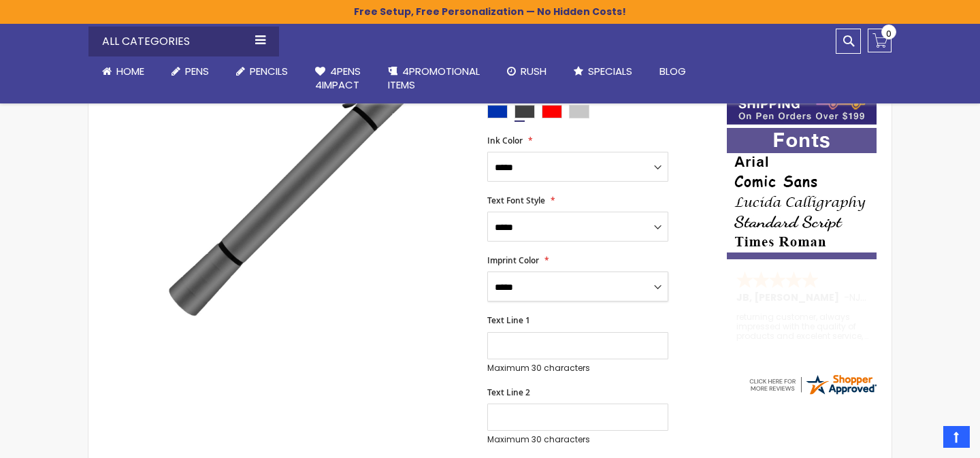  I want to click on div: Red, so click(552, 111).